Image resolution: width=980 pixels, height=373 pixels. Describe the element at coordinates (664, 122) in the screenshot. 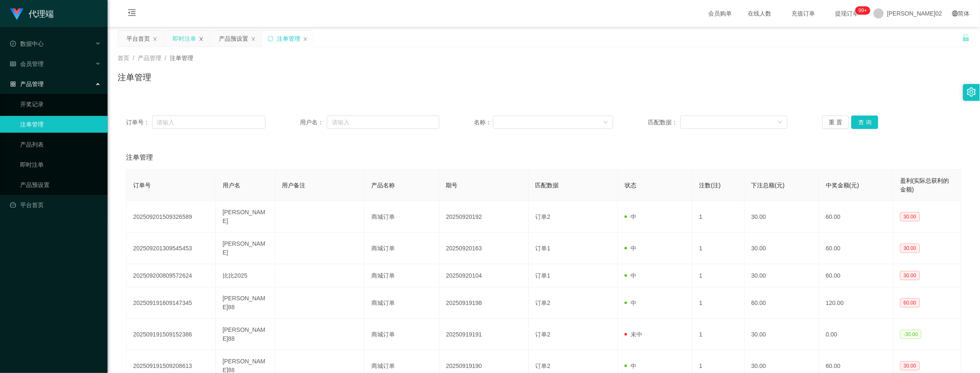

I see `span: 匹配数据：` at that location.